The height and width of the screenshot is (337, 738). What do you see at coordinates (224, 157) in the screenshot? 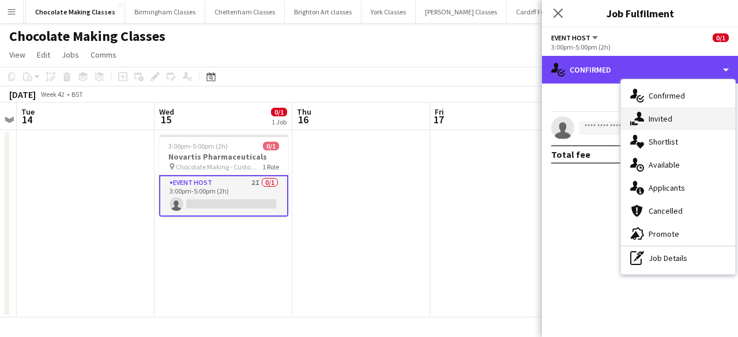
I see `h3: Novartis Pharmaceuticals` at bounding box center [224, 157].